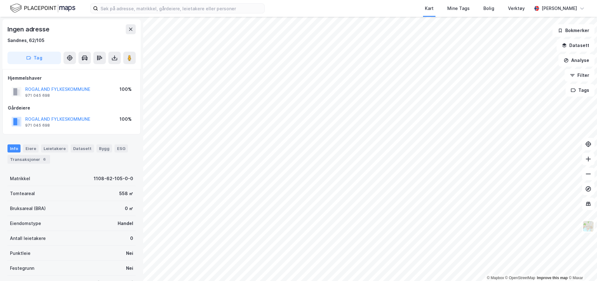 This screenshot has width=597, height=281. I want to click on div: 1108-62-105-0-0, so click(113, 179).